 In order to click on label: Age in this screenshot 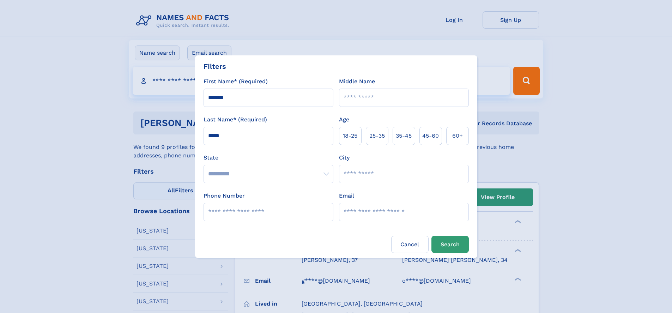, I will do `click(344, 120)`.